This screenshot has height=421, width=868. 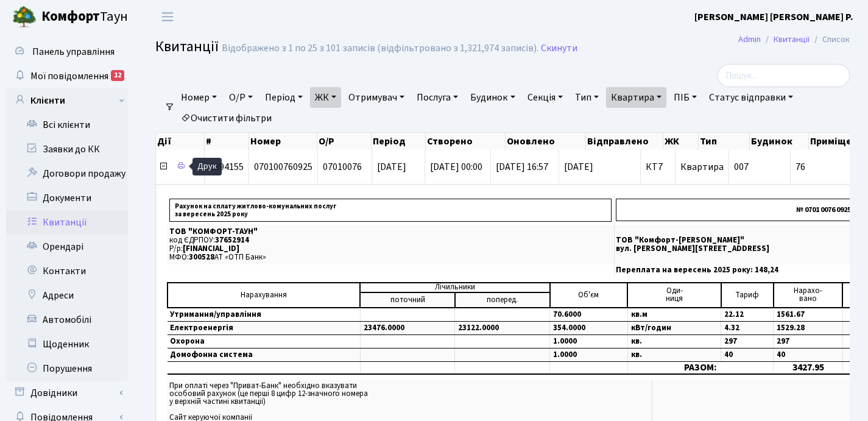 I want to click on span: 300528, so click(x=201, y=257).